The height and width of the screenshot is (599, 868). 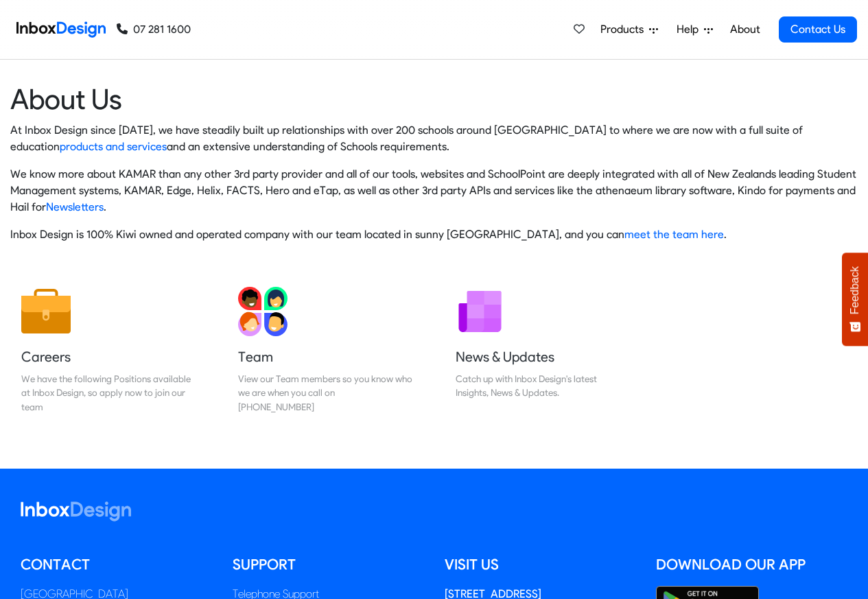 I want to click on img: 2022_01_13_icon_job.svg, so click(x=46, y=311).